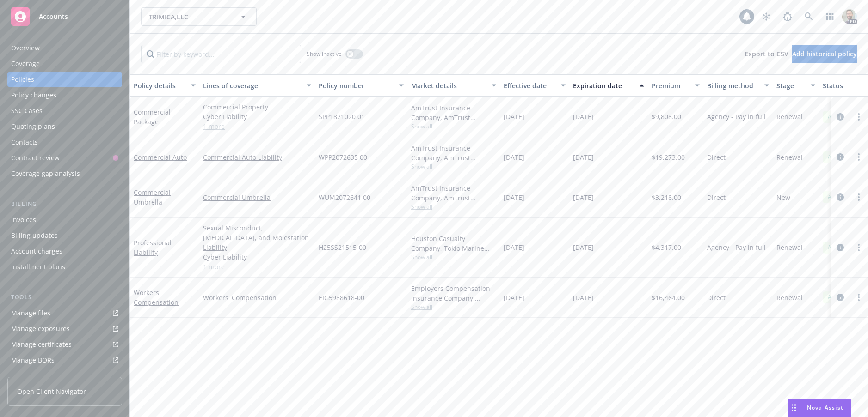  What do you see at coordinates (796, 85) in the screenshot?
I see `button: Stage` at bounding box center [796, 85].